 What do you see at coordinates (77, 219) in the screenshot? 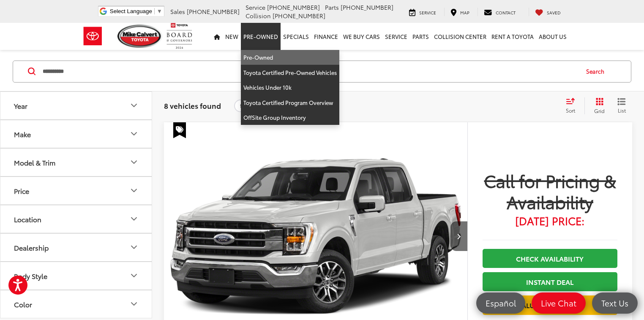
I see `button: LocationLocation` at bounding box center [77, 219].